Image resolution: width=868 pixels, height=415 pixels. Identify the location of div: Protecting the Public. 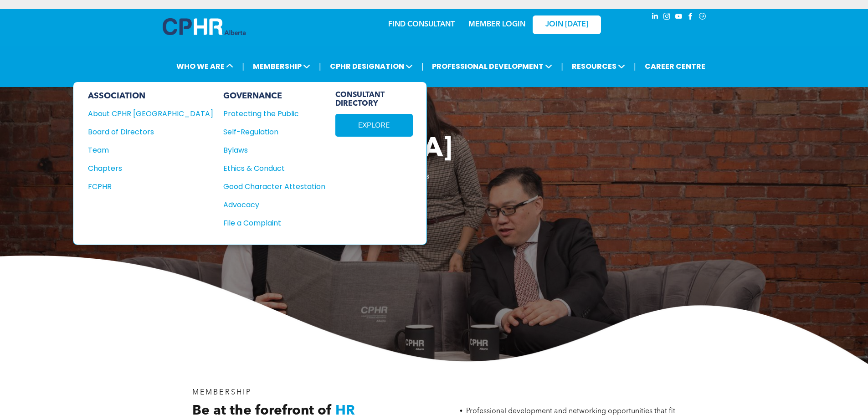
(269, 113).